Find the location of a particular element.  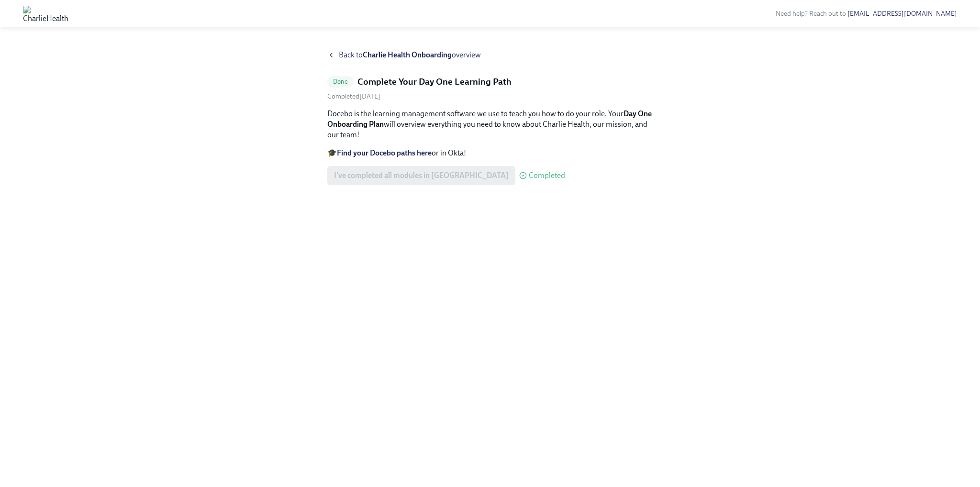

span: Done is located at coordinates (341, 81).